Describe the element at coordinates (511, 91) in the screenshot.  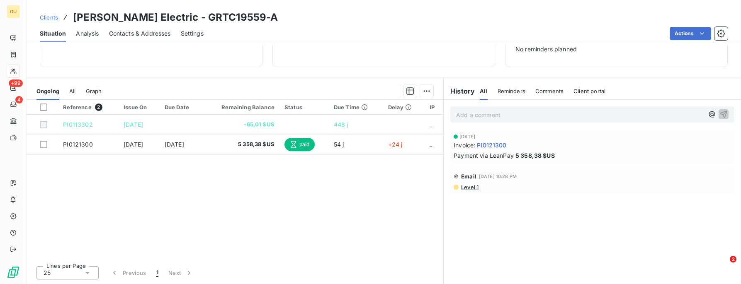
I see `span: Reminders` at that location.